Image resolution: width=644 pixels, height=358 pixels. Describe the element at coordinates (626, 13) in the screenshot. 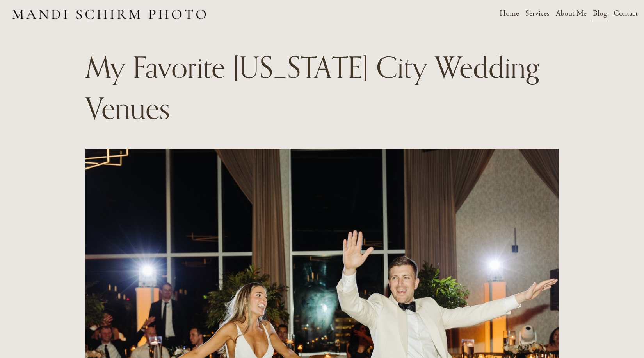

I see `a: Contact` at that location.